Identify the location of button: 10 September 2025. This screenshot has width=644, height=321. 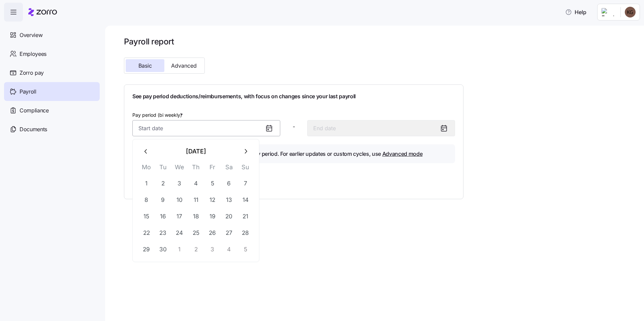
(179, 200).